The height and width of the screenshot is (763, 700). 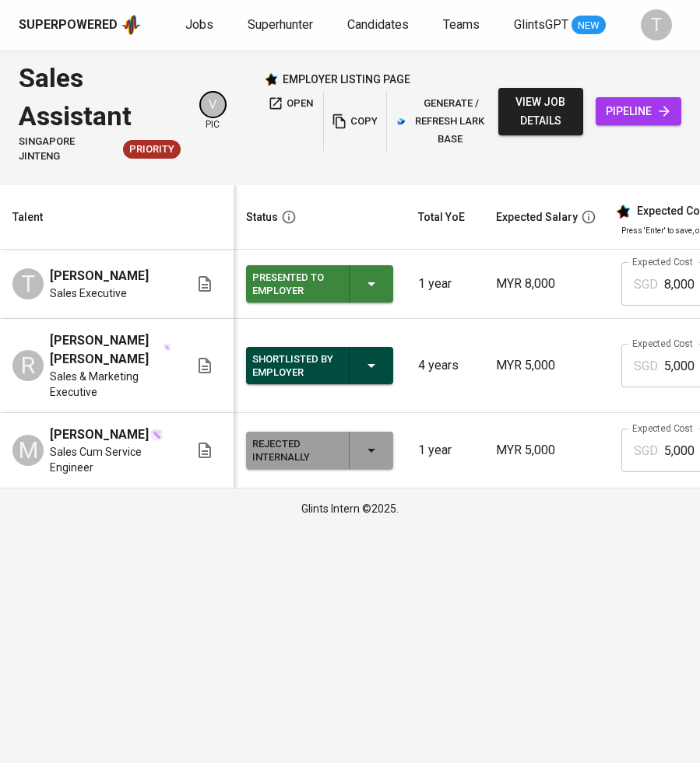 What do you see at coordinates (290, 104) in the screenshot?
I see `span: open` at bounding box center [290, 104].